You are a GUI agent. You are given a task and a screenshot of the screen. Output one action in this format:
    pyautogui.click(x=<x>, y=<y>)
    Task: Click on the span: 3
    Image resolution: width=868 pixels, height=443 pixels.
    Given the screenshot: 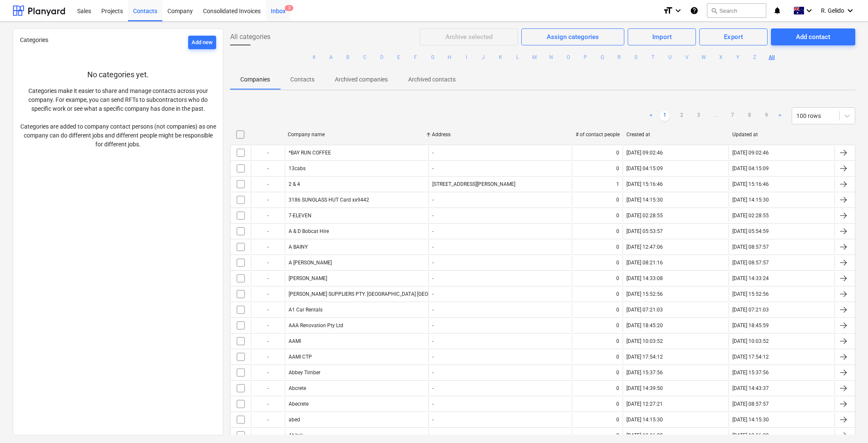 What is the action you would take?
    pyautogui.click(x=289, y=8)
    